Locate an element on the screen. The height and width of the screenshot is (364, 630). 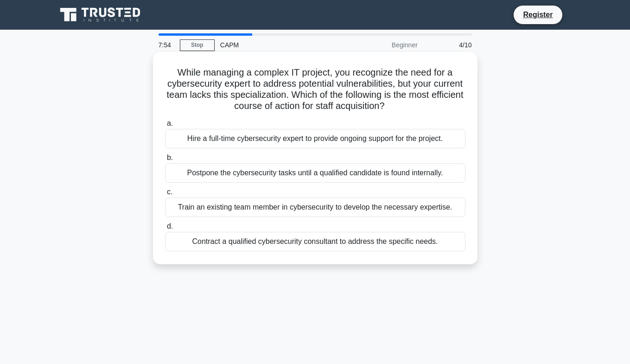
span: a. is located at coordinates (170, 123).